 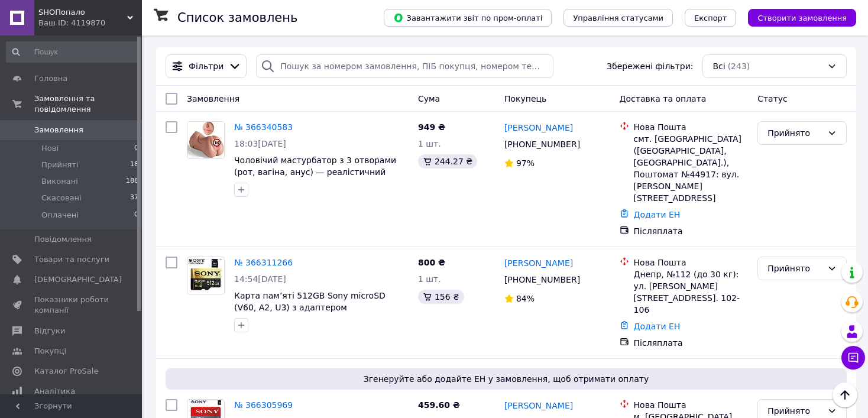 What do you see at coordinates (60, 216) in the screenshot?
I see `span: Оплачені` at bounding box center [60, 216].